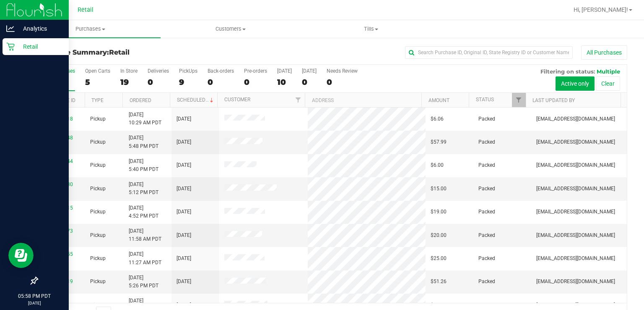  I want to click on button: Active only, so click(575, 84).